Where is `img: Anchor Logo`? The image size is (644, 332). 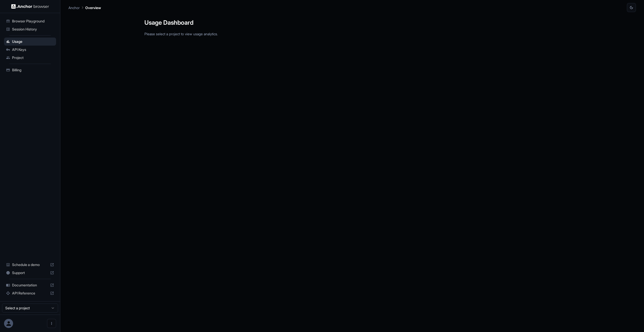 img: Anchor Logo is located at coordinates (30, 6).